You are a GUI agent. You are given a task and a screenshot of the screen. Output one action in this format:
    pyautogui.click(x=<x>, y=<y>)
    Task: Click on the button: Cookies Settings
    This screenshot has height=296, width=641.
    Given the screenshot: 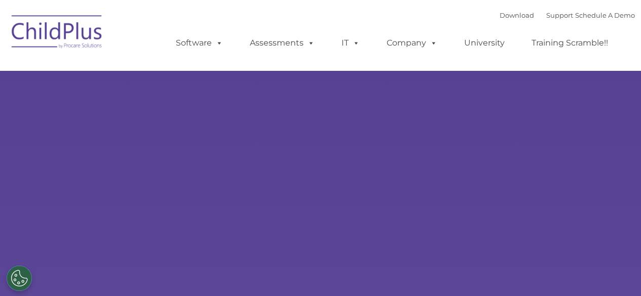 What is the action you would take?
    pyautogui.click(x=19, y=279)
    